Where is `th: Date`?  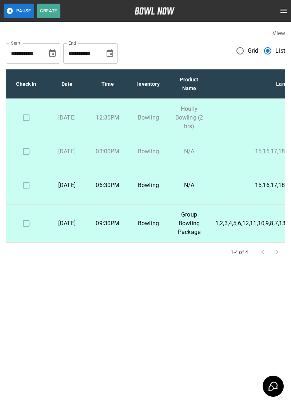 th: Date is located at coordinates (67, 84).